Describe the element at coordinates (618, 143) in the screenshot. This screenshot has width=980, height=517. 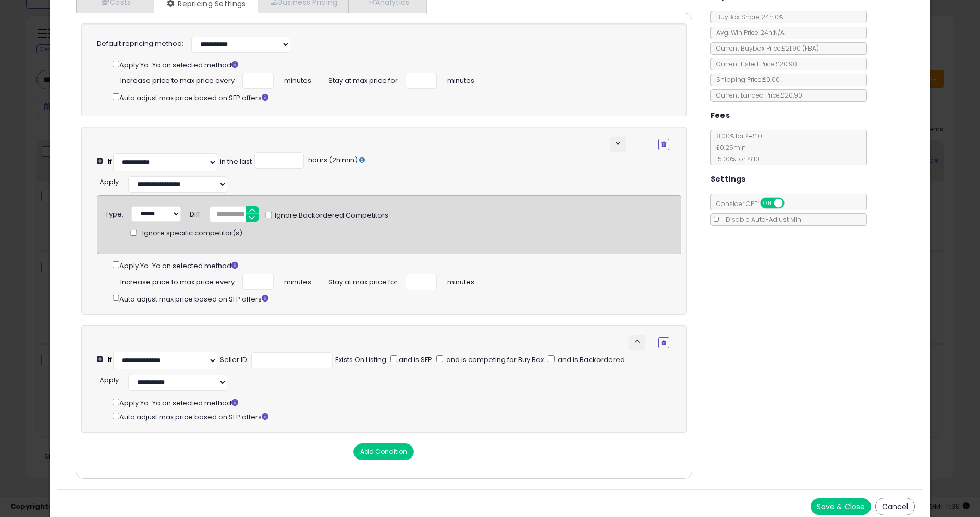
I see `span: keyboard_arrow_down` at that location.